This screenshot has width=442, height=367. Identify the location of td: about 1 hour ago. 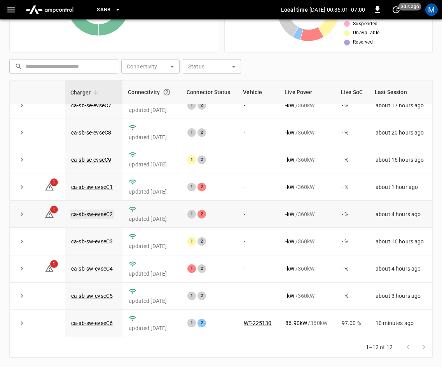
(401, 187).